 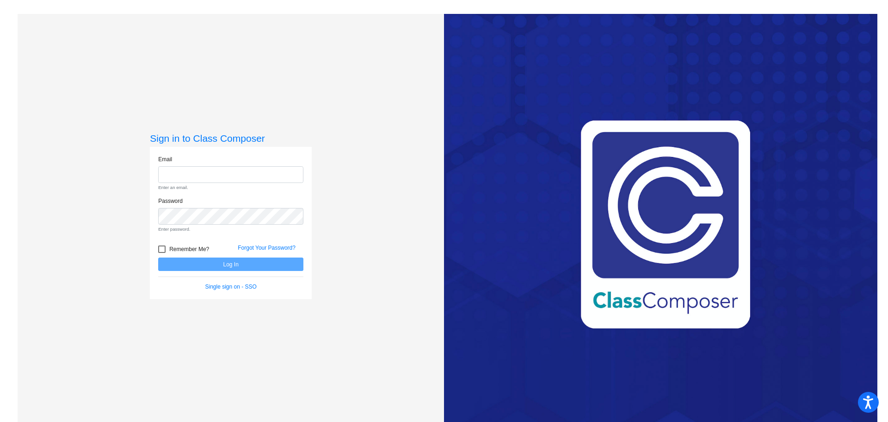 I want to click on small: Enter password., so click(x=231, y=229).